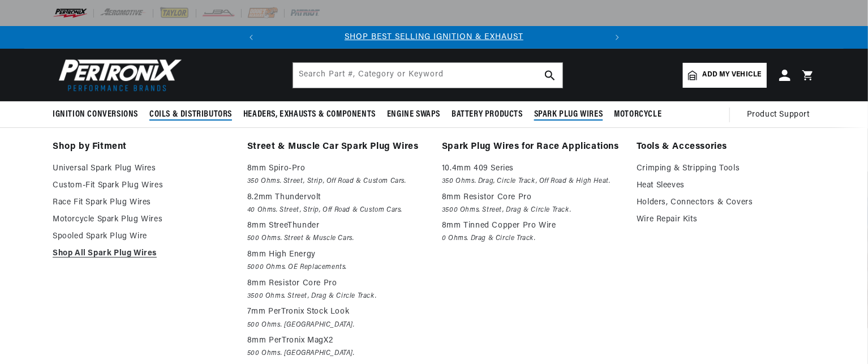 This screenshot has height=364, width=868. I want to click on em: 500 Ohms. Street & Muscle Cars., so click(337, 238).